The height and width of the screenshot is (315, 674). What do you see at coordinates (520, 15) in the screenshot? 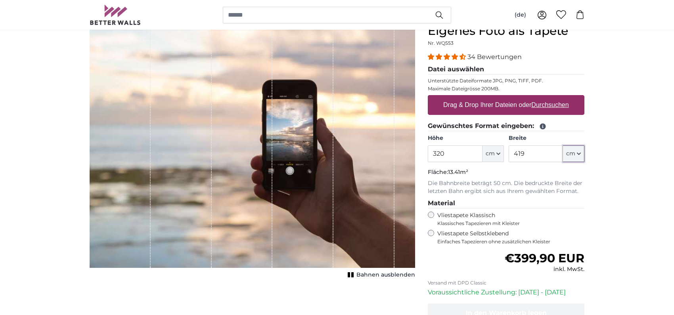
I see `button: (de)` at bounding box center [520, 15].